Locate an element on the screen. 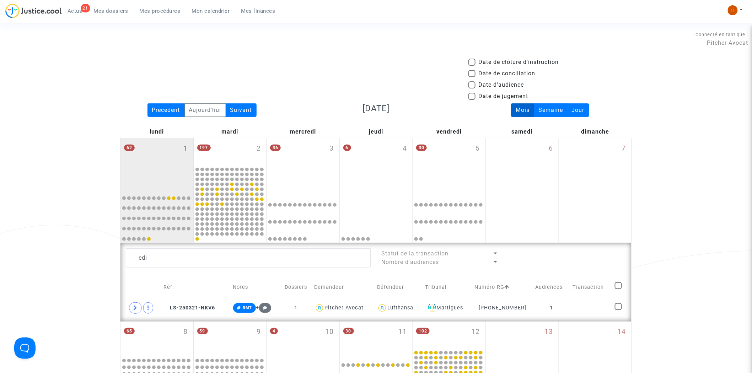 This screenshot has height=373, width=752. div: Lufthansa is located at coordinates (400, 308).